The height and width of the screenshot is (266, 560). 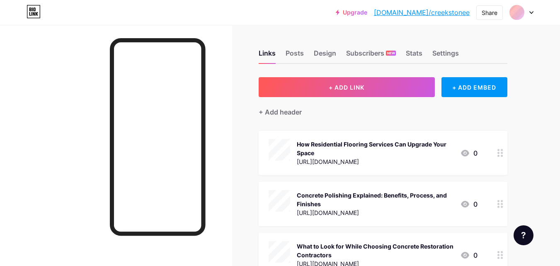 What do you see at coordinates (446, 56) in the screenshot?
I see `div: Settings` at bounding box center [446, 56].